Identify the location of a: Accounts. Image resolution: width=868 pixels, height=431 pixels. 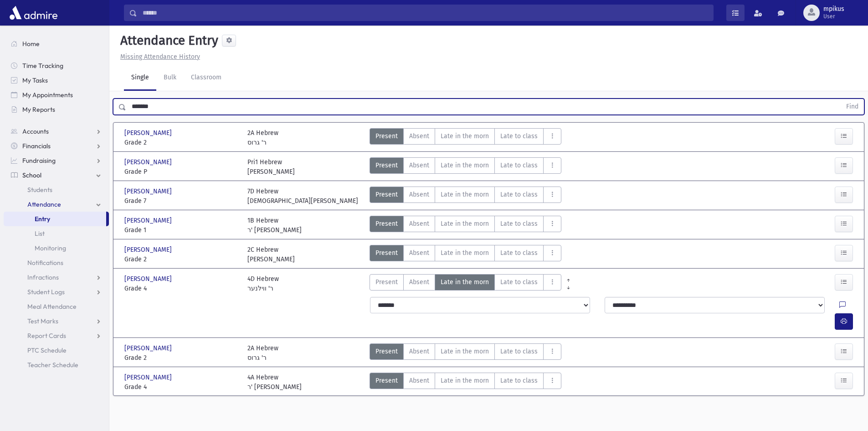
(56, 131).